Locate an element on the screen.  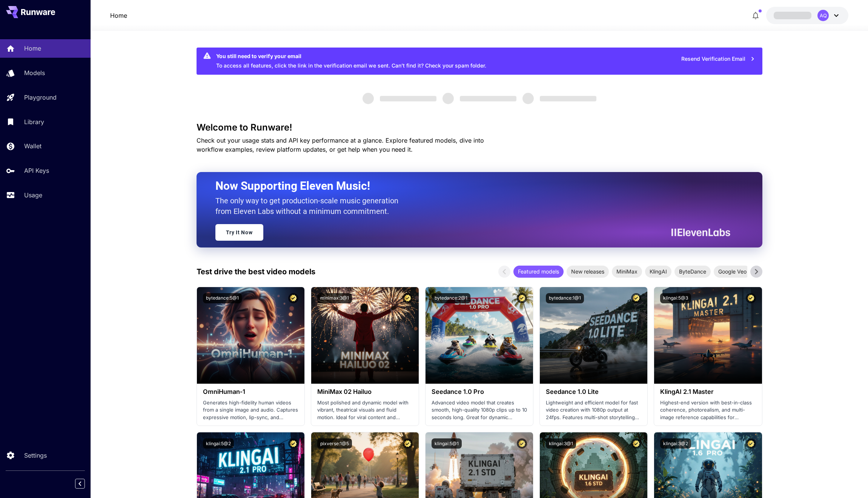
h3: MiniMax 02 Hailuo is located at coordinates (364, 392).